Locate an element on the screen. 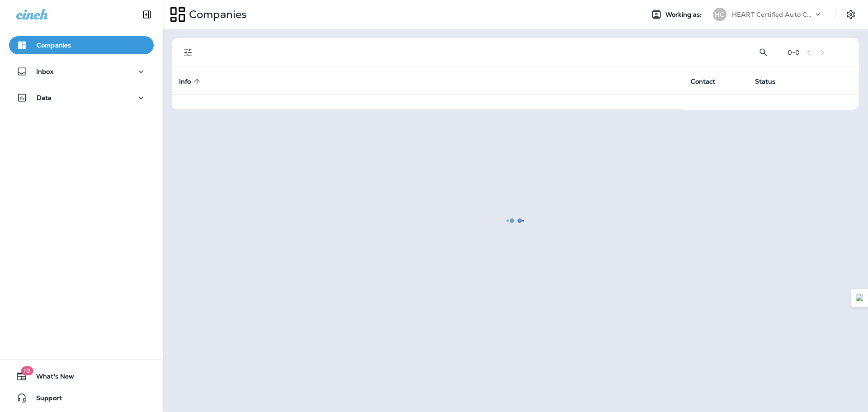  button: Collapse Sidebar is located at coordinates (147, 15).